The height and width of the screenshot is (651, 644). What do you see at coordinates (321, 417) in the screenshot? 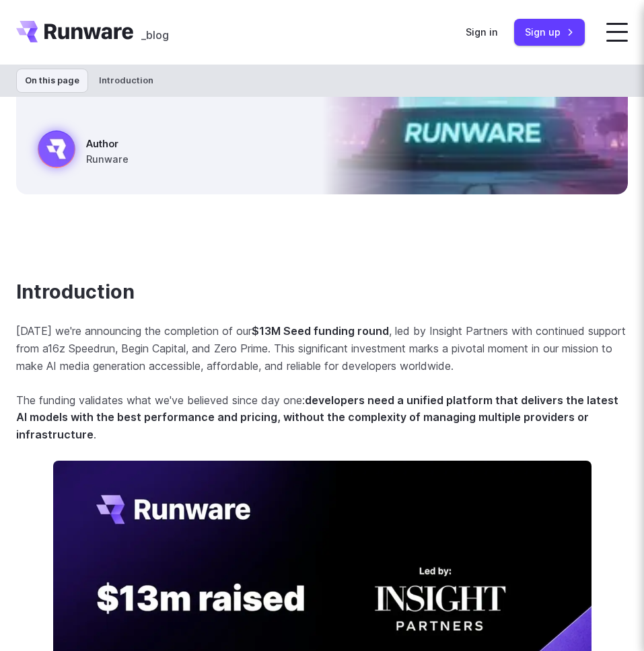
I see `p: The funding validates what we've believed since day one: .` at bounding box center [321, 417].